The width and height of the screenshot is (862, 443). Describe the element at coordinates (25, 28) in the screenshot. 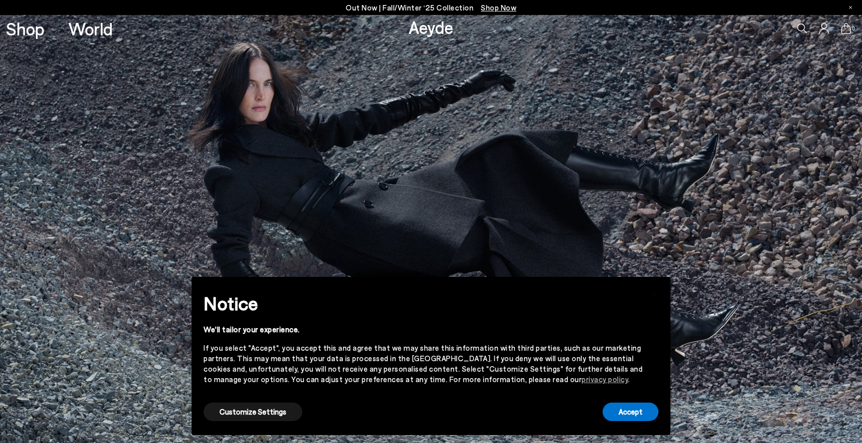

I see `a: Shop` at that location.